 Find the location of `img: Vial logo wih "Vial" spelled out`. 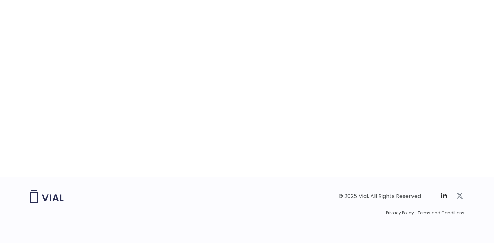

img: Vial logo wih "Vial" spelled out is located at coordinates (47, 196).